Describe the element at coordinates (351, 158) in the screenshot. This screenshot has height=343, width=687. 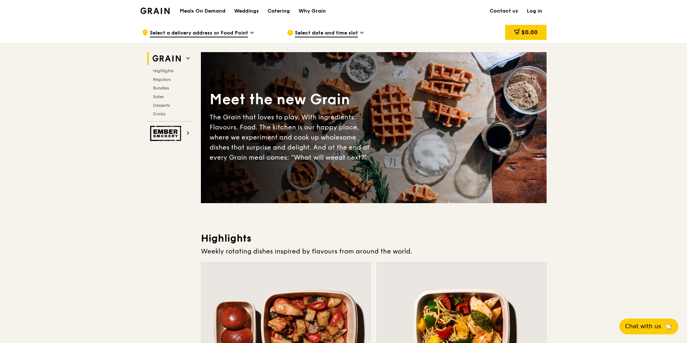
I see `span: eat next?”` at that location.